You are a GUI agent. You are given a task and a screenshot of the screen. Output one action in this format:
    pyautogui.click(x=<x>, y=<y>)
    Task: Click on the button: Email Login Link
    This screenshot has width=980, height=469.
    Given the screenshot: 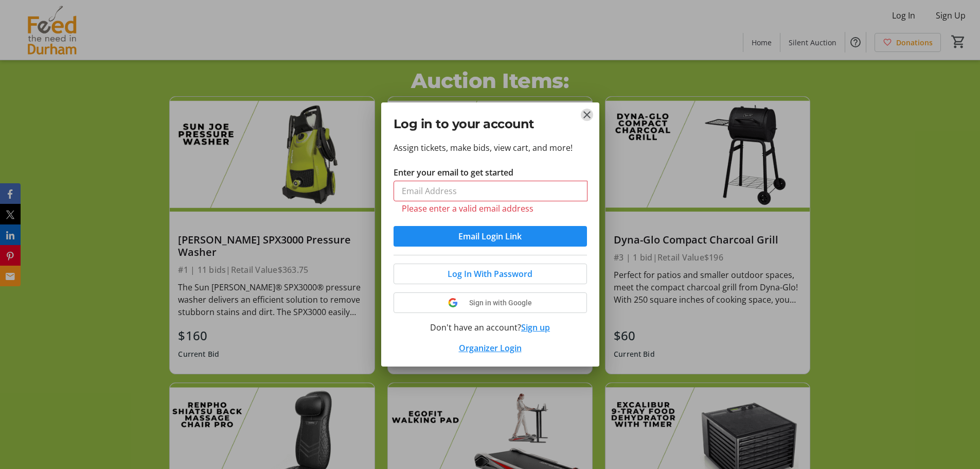 What is the action you would take?
    pyautogui.click(x=490, y=236)
    